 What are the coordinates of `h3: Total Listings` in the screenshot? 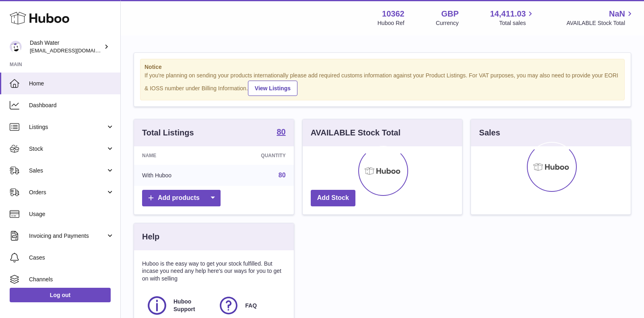 It's located at (168, 133).